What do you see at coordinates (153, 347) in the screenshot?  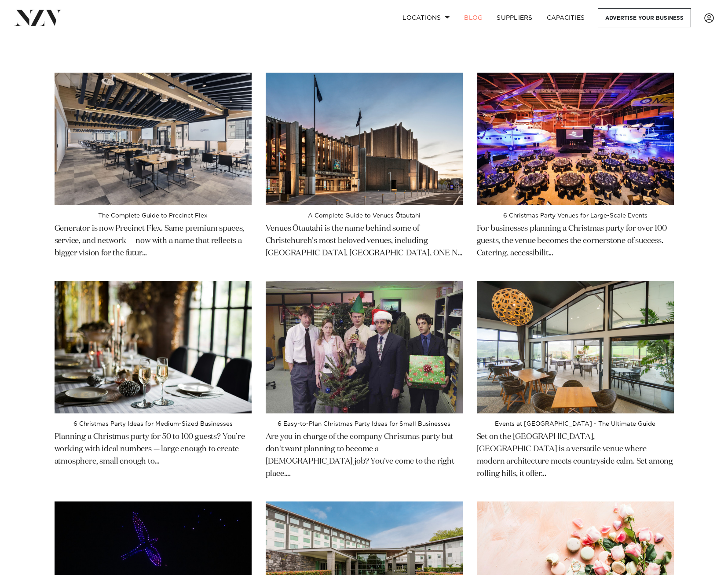 I see `img: 6 Christmas Party Ideas for Medium-Sized Businesses` at bounding box center [153, 347].